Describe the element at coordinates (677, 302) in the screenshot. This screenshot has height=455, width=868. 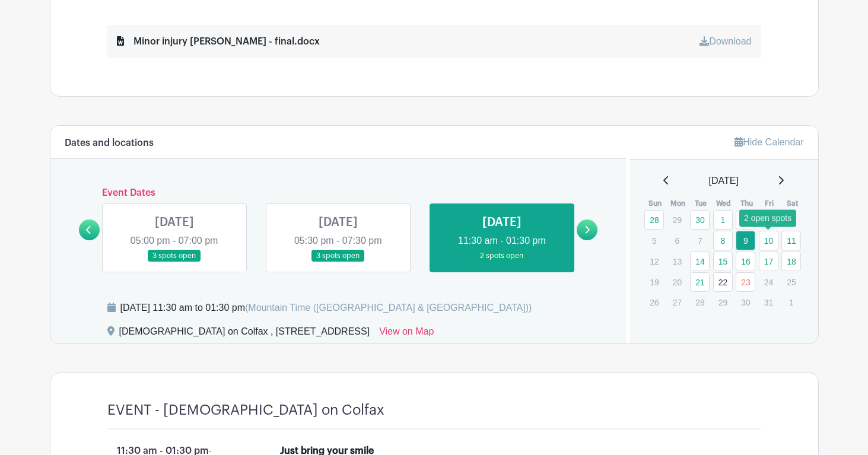
I see `p: 27` at that location.